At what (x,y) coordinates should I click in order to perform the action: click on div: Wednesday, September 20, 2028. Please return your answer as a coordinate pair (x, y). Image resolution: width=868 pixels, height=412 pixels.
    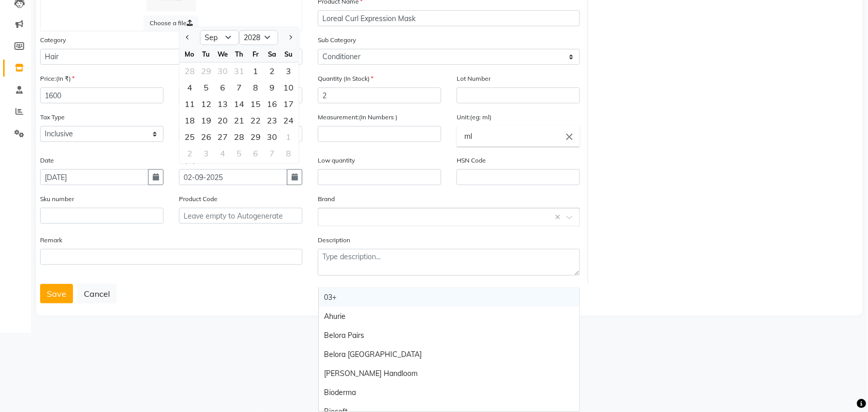
    Looking at the image, I should click on (223, 121).